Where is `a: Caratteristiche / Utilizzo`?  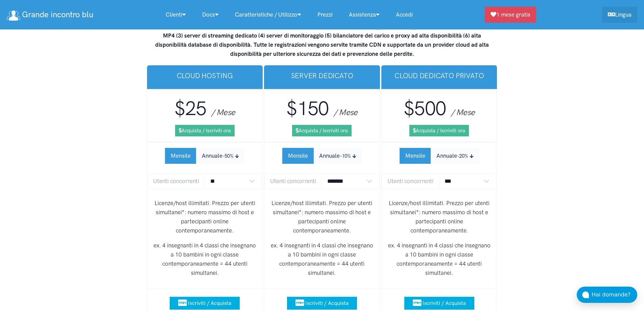
a: Caratteristiche / Utilizzo is located at coordinates (268, 14).